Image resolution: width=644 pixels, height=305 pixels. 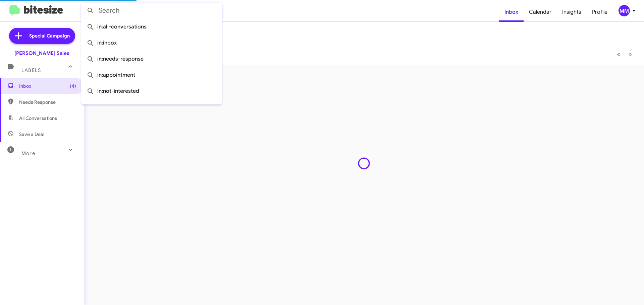 What do you see at coordinates (571, 12) in the screenshot?
I see `span: Insights` at bounding box center [571, 12].